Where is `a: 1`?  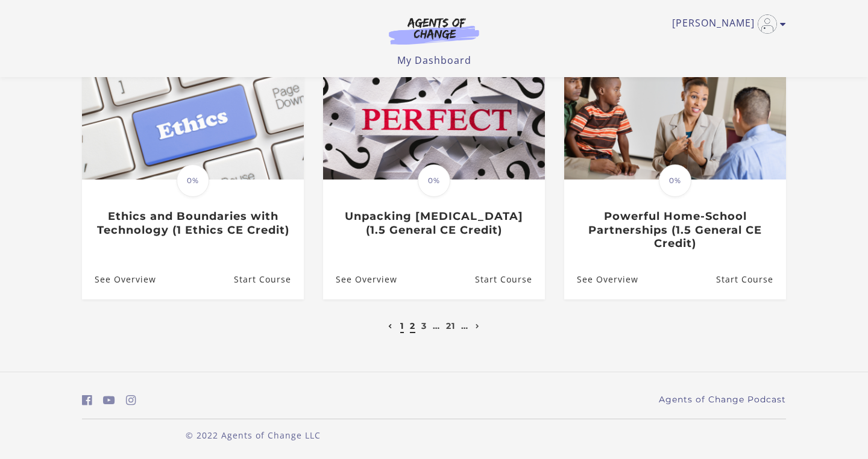
a: 1 is located at coordinates (402, 326).